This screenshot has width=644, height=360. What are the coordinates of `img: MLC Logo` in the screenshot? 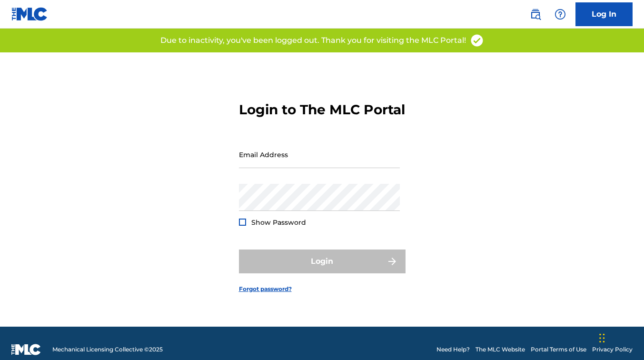 It's located at (29, 14).